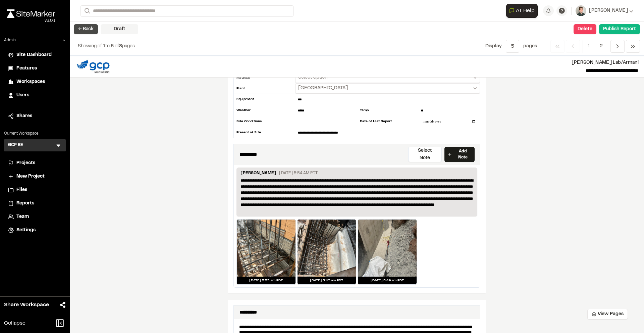  I want to click on div: Date of Last Report, so click(388, 122).